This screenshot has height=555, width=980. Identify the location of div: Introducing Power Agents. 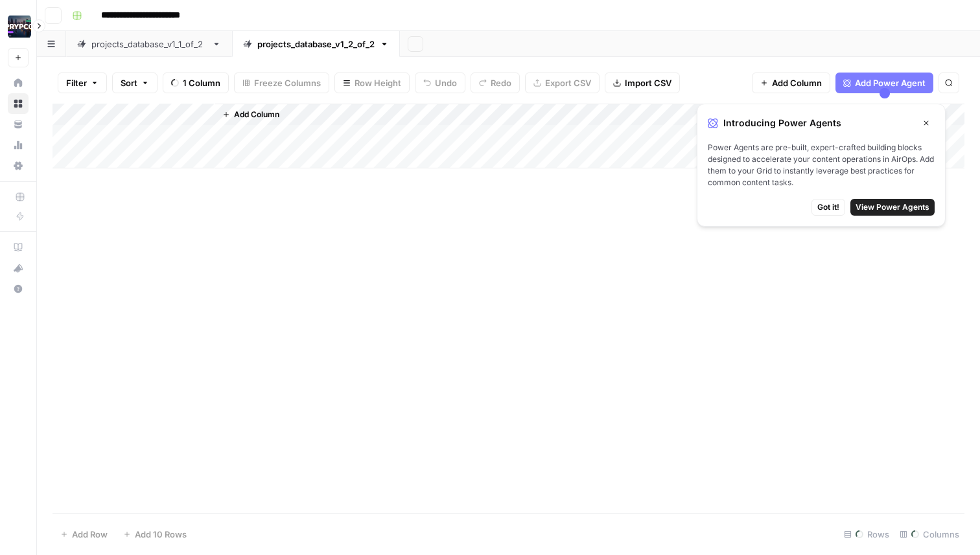
(822, 123).